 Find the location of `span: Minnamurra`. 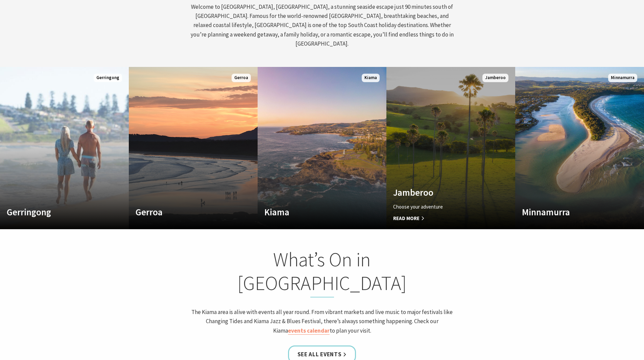

span: Minnamurra is located at coordinates (623, 78).